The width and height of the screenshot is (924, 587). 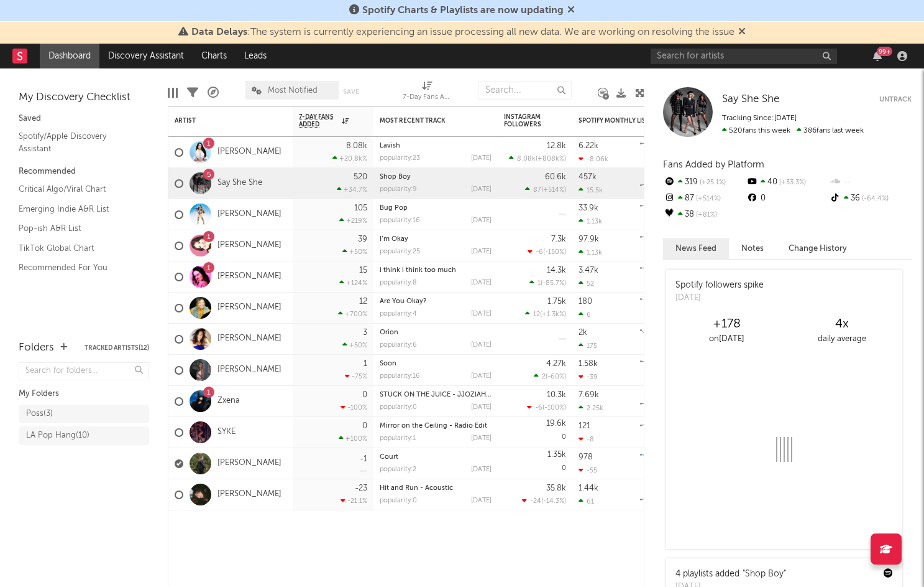 I want to click on div: +100 %, so click(x=353, y=438).